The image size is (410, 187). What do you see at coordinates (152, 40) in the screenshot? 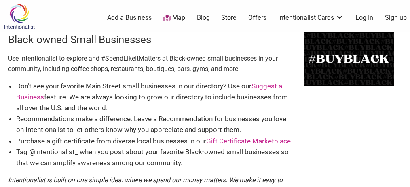
I see `h3: Black-owned Small Businesses` at bounding box center [152, 40].